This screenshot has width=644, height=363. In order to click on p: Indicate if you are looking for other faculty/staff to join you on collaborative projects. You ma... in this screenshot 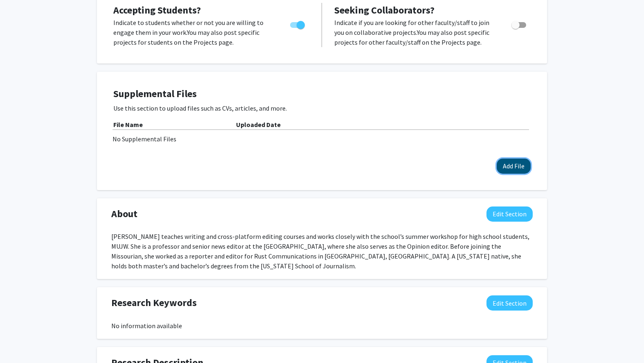, I will do `click(415, 32)`.